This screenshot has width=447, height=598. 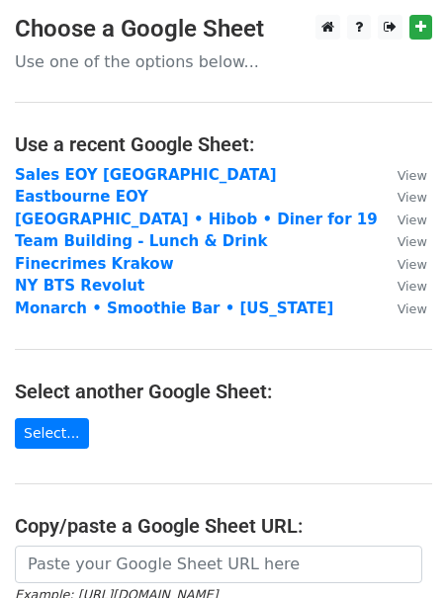 I want to click on a: Eastbourne EOY, so click(x=81, y=197).